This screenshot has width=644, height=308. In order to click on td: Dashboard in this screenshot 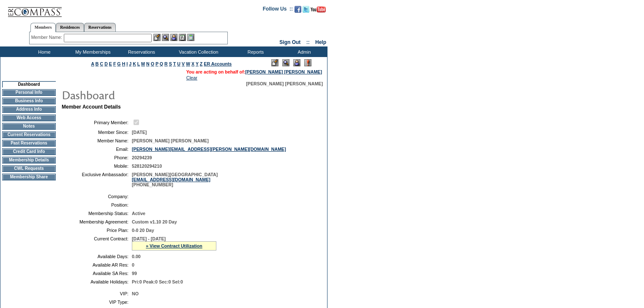, I will do `click(29, 84)`.